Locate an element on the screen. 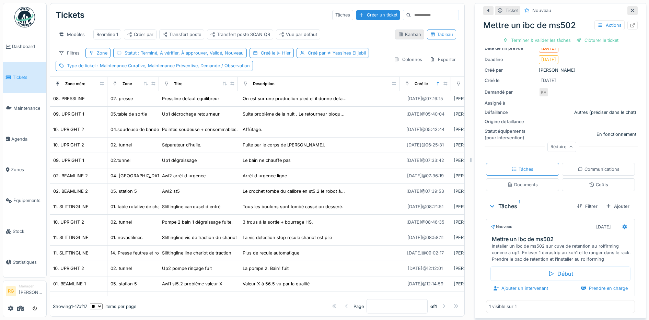  a: Équipements is located at coordinates (25, 201).